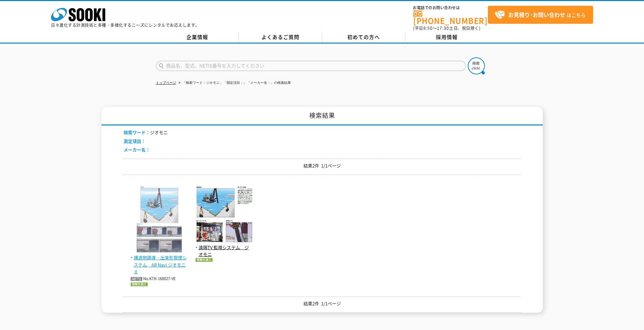  What do you see at coordinates (159, 279) in the screenshot?
I see `p: No.KTK-160027-VE` at bounding box center [159, 279].